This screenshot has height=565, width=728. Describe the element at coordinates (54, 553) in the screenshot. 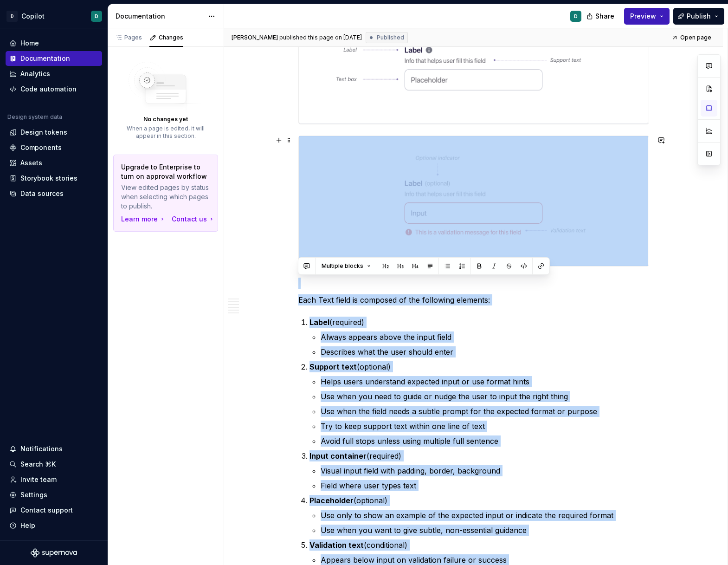

I see `svg: Supernova Logo` at that location.